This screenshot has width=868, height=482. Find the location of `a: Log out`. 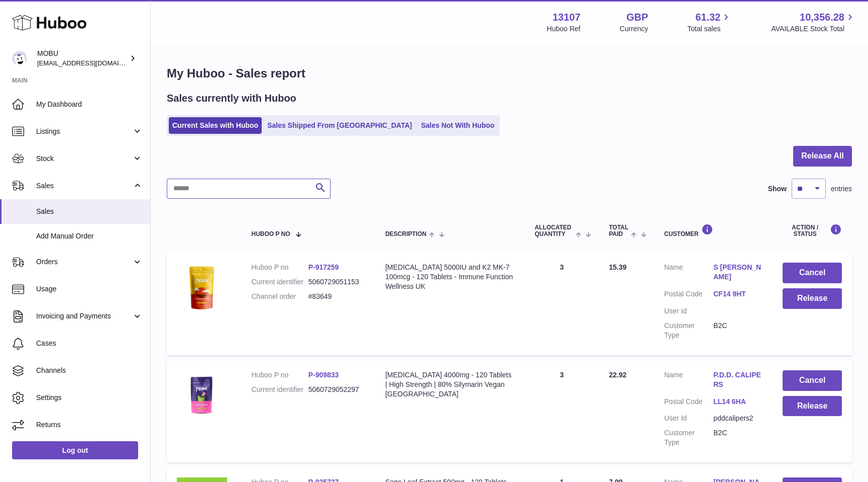

a: Log out is located at coordinates (75, 450).